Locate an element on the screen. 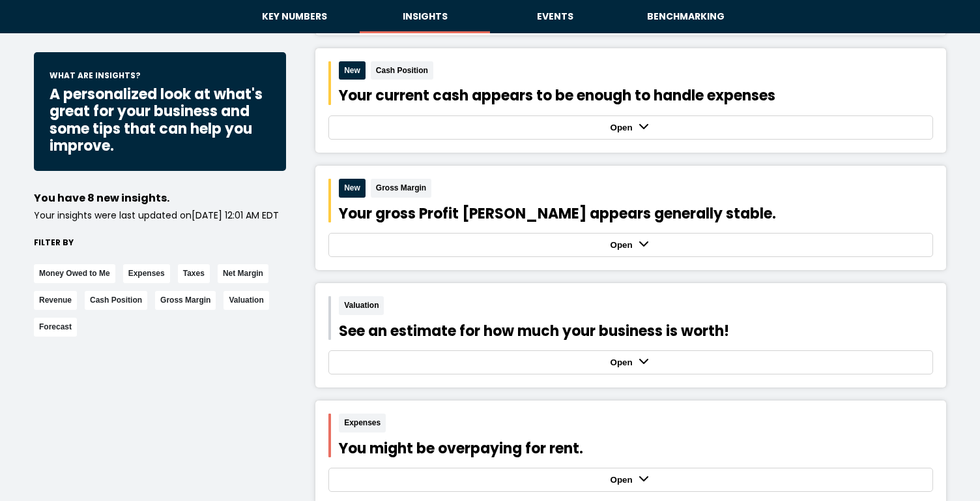 Image resolution: width=980 pixels, height=501 pixels. div: A personalized look at what's great for your business and some tips that can help you improve. is located at coordinates (160, 121).